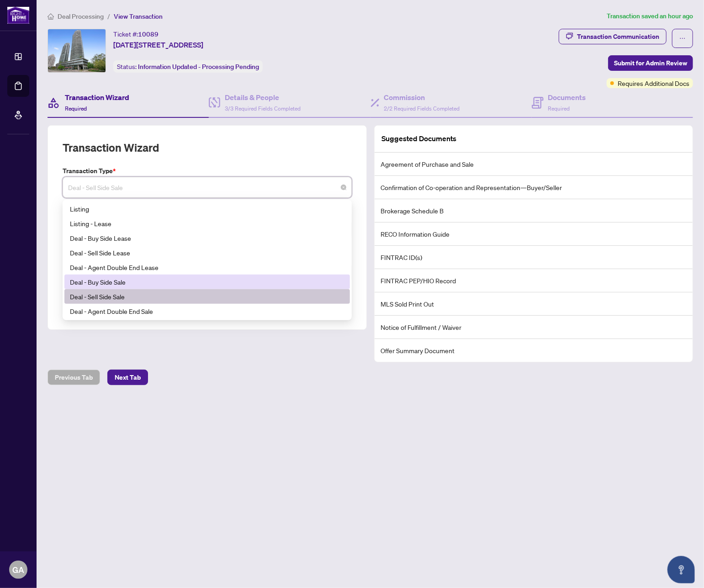 The image size is (704, 588). I want to click on div: Deal - Agent Double End Sale, so click(207, 311).